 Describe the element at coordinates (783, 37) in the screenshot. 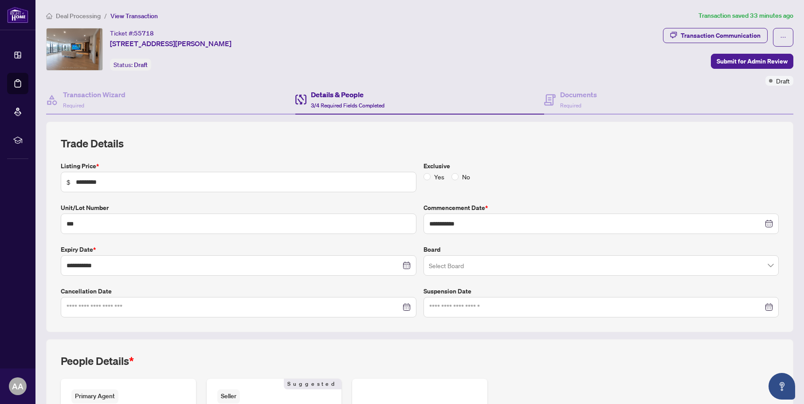

I see `span: ellipsis` at that location.